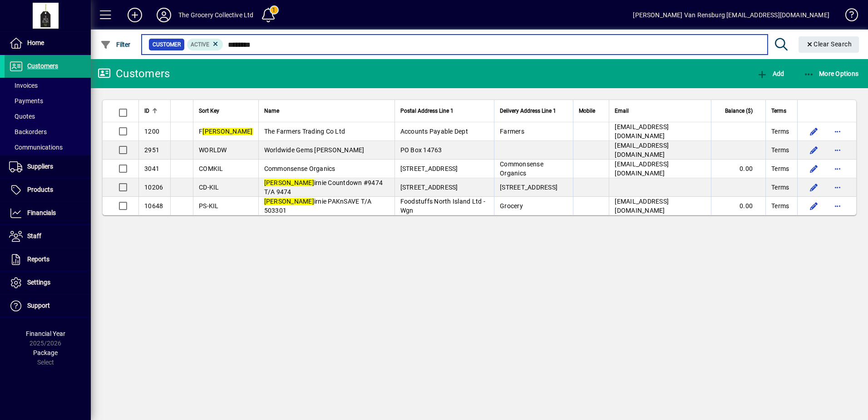  I want to click on span: More Options, so click(831, 74).